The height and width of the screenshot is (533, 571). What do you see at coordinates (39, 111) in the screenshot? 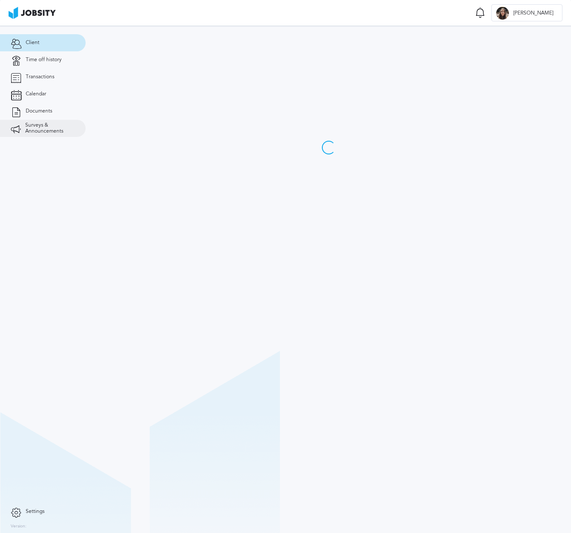
I see `span: Documents` at bounding box center [39, 111].